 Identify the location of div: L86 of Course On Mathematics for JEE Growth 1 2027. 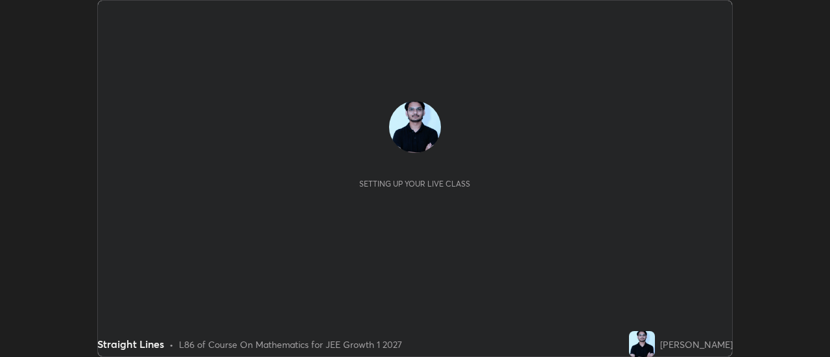
(291, 344).